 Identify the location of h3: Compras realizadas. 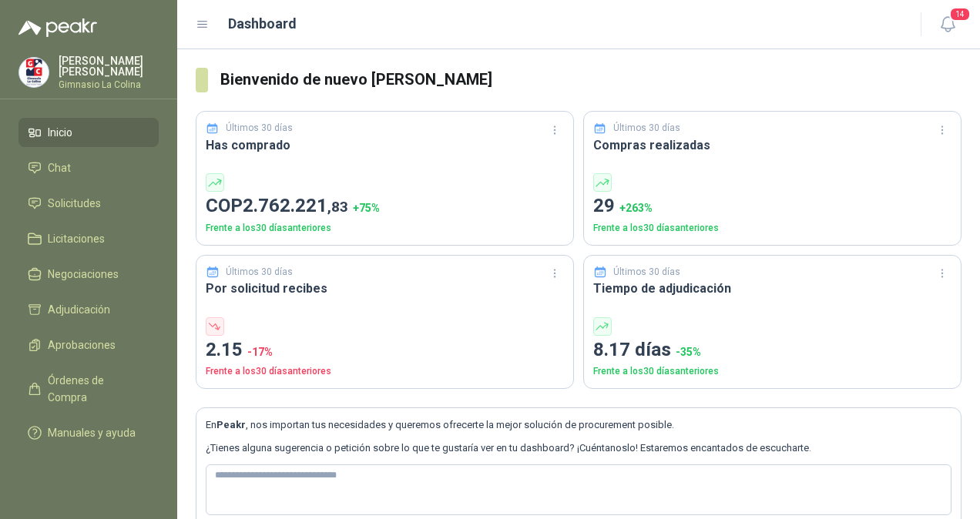
(772, 145).